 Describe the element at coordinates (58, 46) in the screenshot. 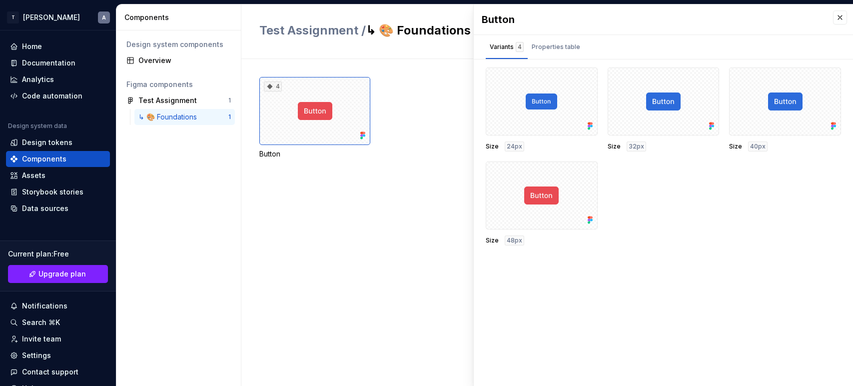

I see `a: Home` at that location.